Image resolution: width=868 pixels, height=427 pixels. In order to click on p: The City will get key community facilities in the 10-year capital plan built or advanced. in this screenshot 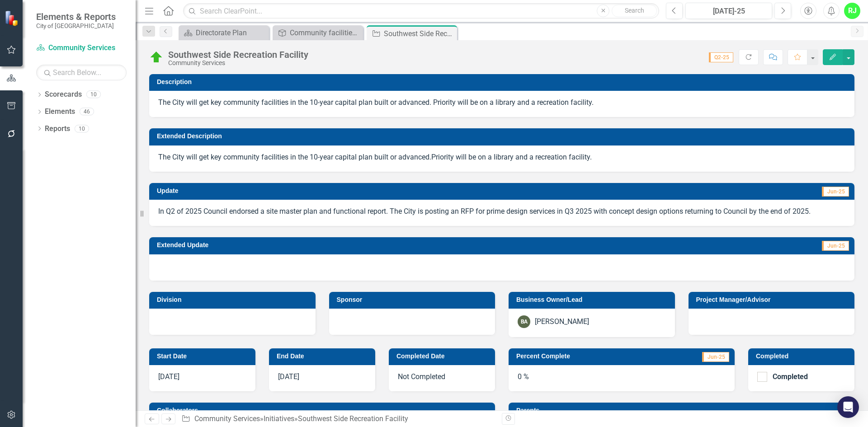, I will do `click(502, 157)`.